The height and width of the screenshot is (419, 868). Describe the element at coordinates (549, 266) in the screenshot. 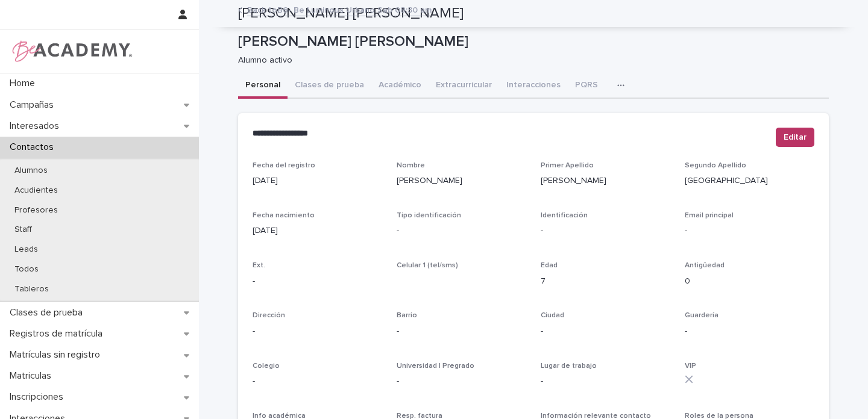

I see `span: Edad` at that location.